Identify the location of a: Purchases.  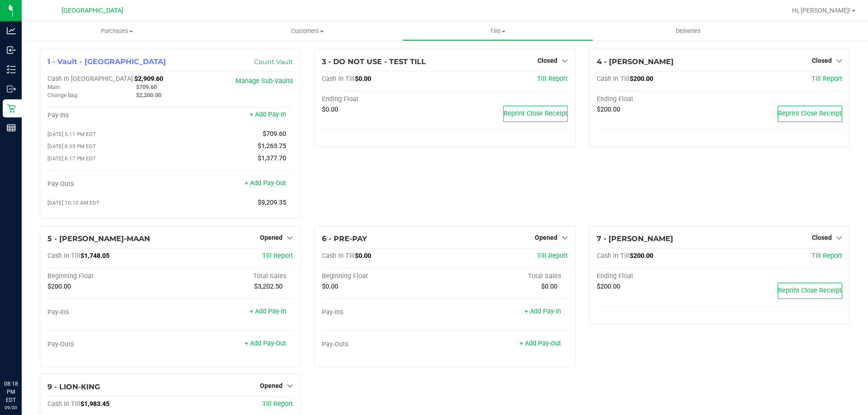
(117, 31).